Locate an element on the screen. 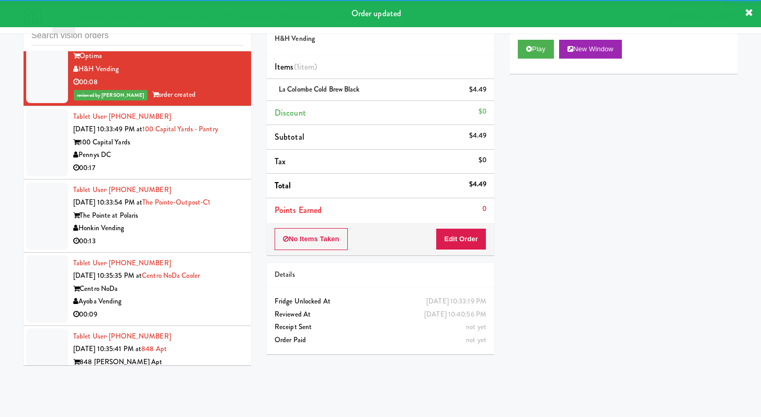 The height and width of the screenshot is (417, 761). div: Centro NoDa is located at coordinates (158, 289).